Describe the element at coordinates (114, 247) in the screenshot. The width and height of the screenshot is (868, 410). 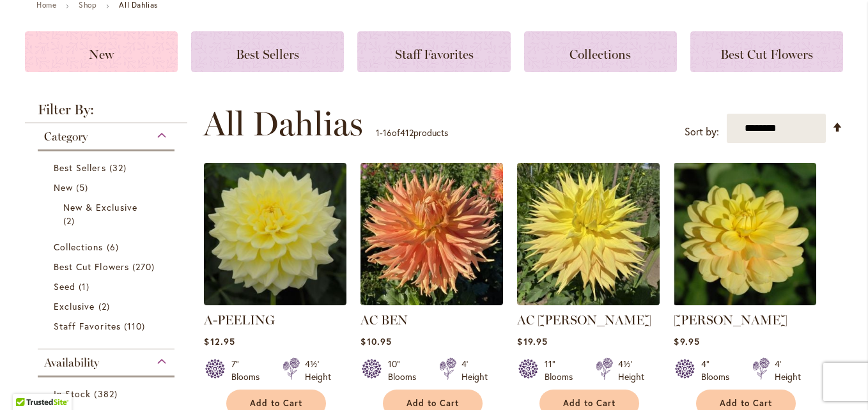
I see `span: 6` at that location.